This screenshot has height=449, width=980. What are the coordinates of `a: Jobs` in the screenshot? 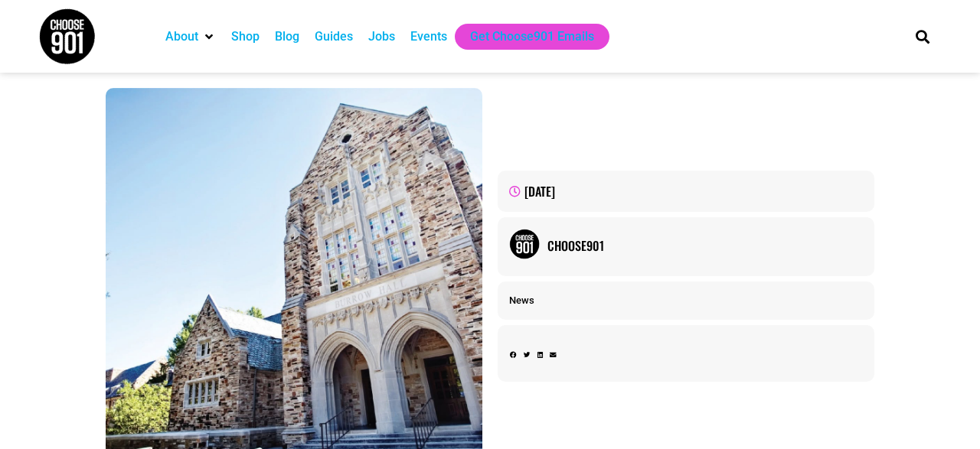 It's located at (381, 37).